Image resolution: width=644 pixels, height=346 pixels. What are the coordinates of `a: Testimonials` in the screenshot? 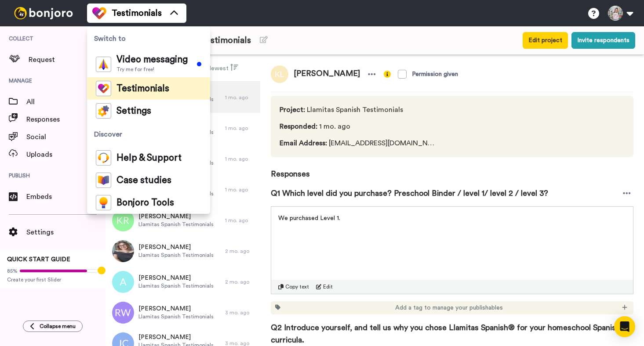 It's located at (148, 88).